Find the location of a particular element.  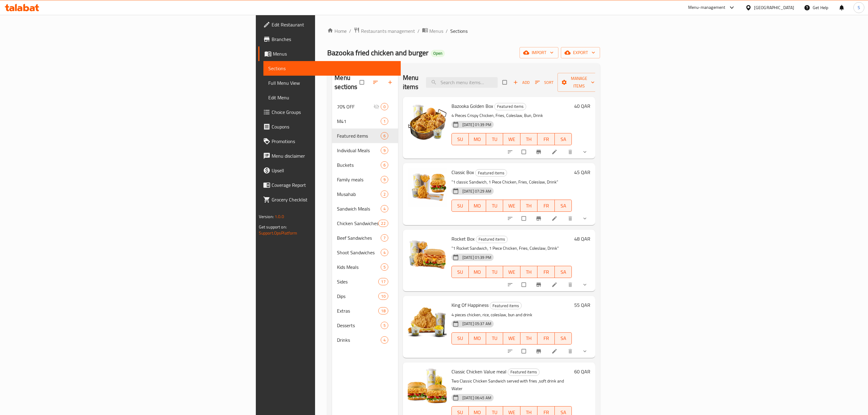

span: Coupons is located at coordinates (334, 127).